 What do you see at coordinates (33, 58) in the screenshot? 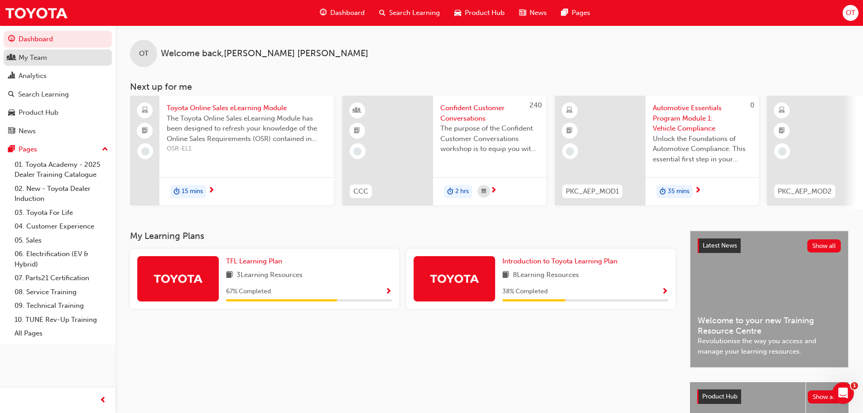
I see `div: My Team` at bounding box center [33, 58].